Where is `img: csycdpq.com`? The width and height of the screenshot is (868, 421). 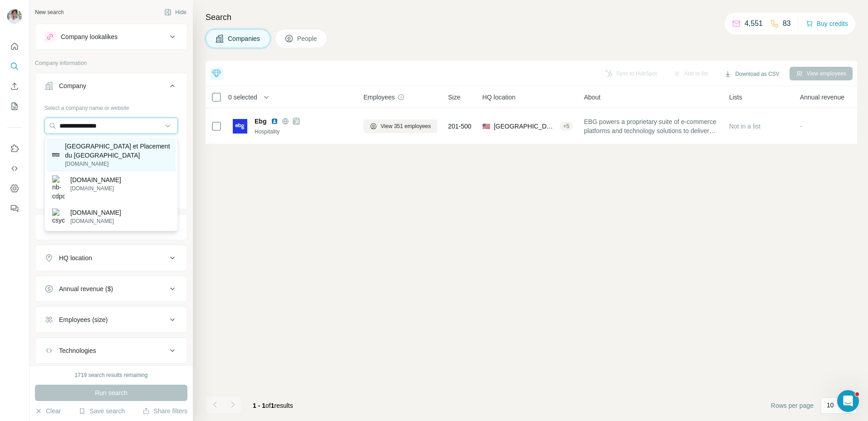 img: csycdpq.com is located at coordinates (59, 216).